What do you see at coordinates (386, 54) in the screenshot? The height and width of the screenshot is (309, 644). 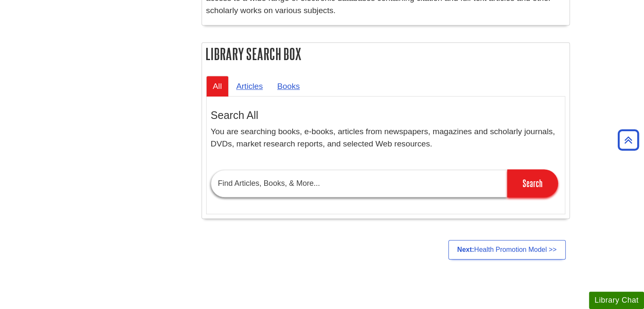 I see `h2: Library Search Box` at bounding box center [386, 54].